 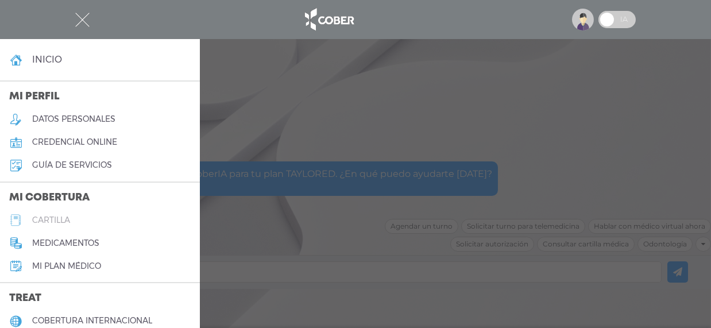 I want to click on h5: cobertura internacional, so click(x=92, y=321).